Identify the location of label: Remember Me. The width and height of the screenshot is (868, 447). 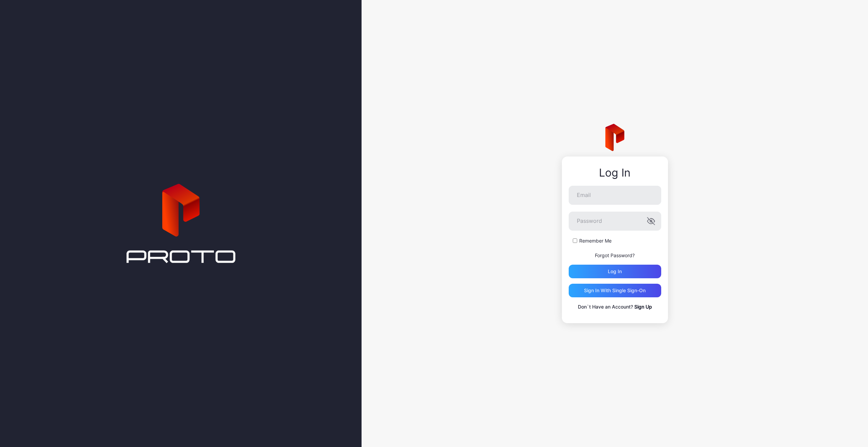
(595, 241).